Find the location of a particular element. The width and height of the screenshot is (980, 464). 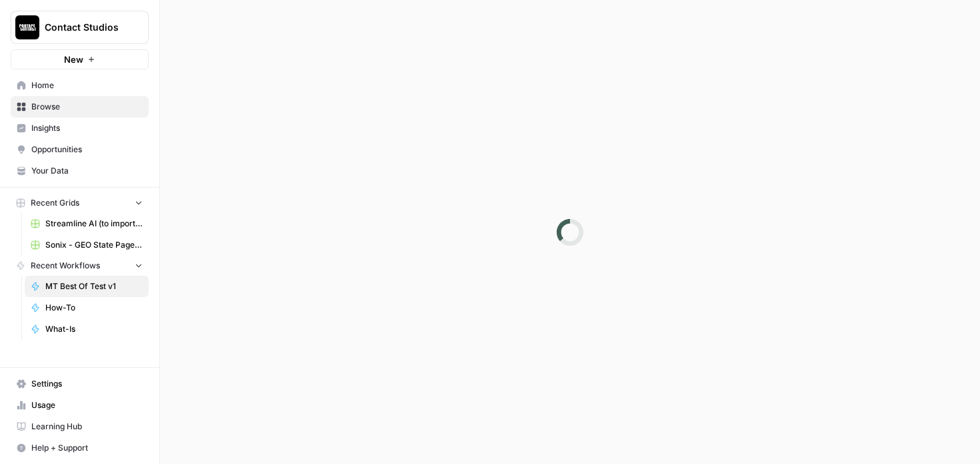

a: Settings is located at coordinates (79, 383).